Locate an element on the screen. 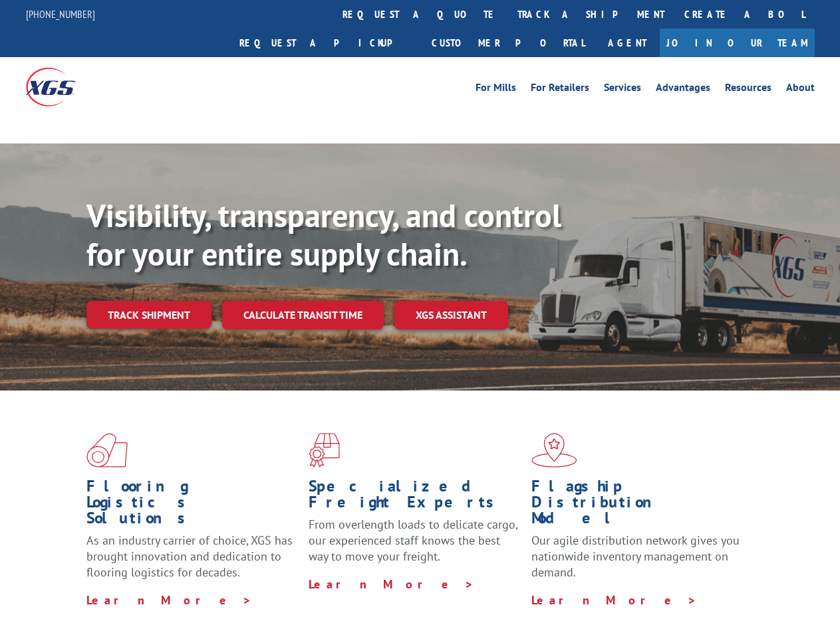 The image size is (840, 617). a: Track shipment is located at coordinates (149, 315).